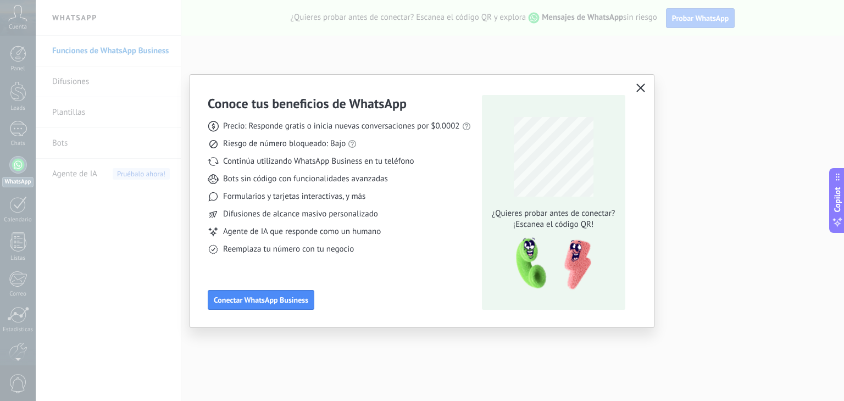 This screenshot has width=844, height=401. I want to click on img: qr-pic-1x.png, so click(550, 264).